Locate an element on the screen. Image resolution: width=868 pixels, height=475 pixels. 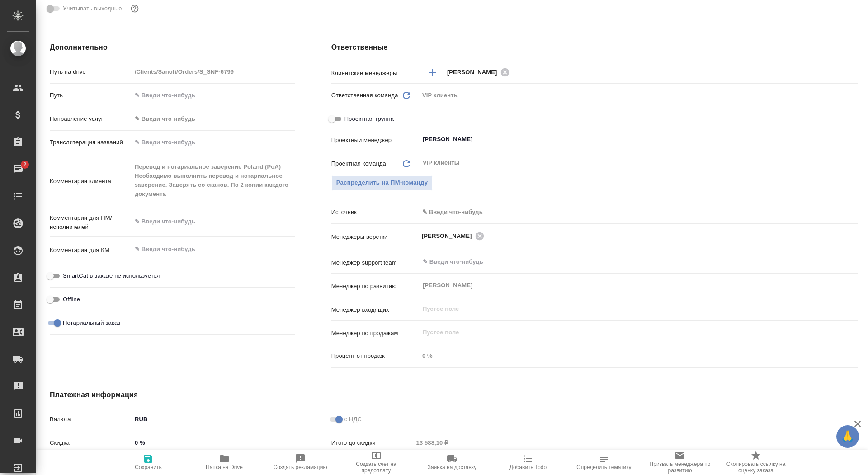
p: Менеджер support team is located at coordinates (375, 263).